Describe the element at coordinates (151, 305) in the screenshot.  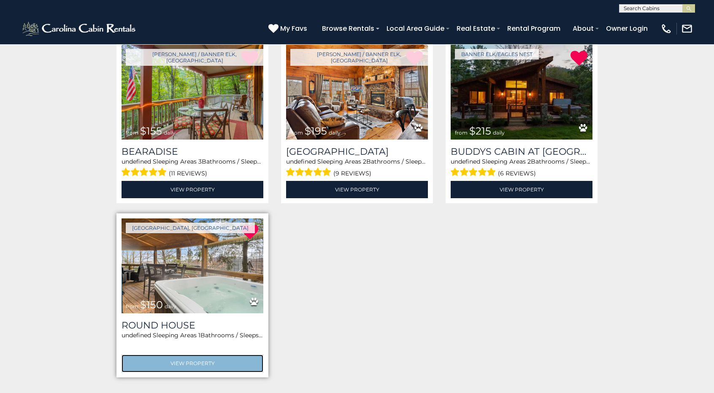
I see `span: $150` at that location.